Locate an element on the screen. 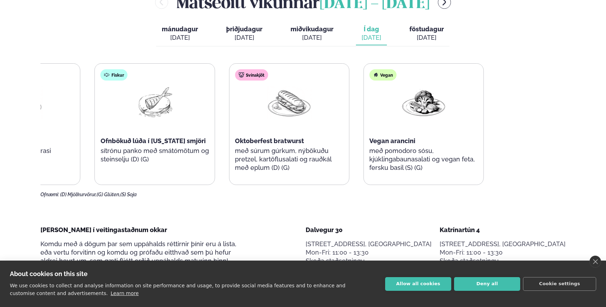 This screenshot has height=307, width=606. span: (G) Glúten, is located at coordinates (108, 195).